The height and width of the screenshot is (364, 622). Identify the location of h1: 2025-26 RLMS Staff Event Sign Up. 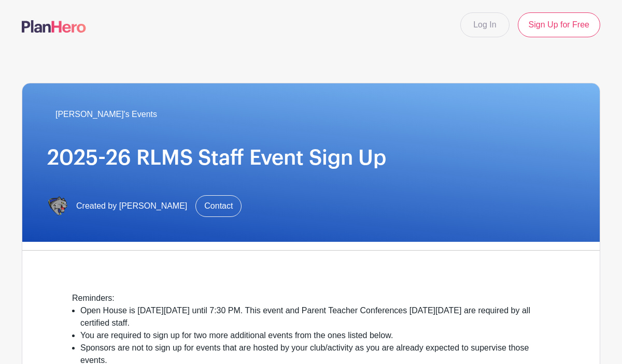
(311, 158).